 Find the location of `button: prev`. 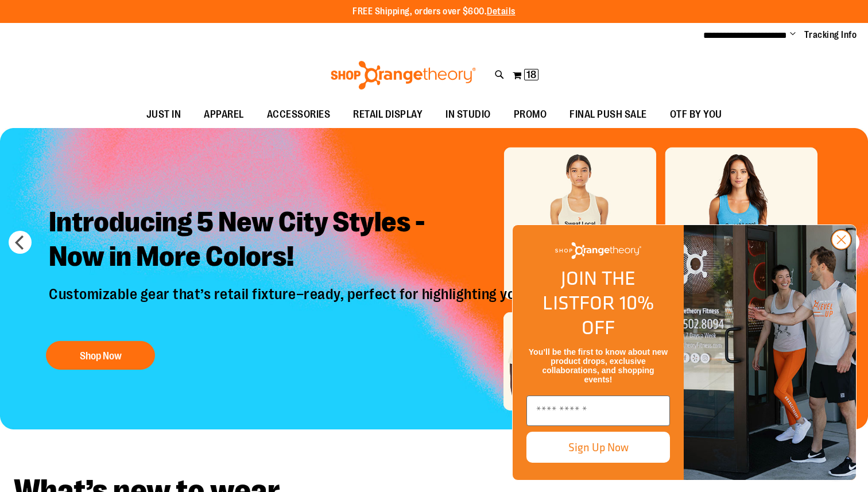

button: prev is located at coordinates (20, 243).